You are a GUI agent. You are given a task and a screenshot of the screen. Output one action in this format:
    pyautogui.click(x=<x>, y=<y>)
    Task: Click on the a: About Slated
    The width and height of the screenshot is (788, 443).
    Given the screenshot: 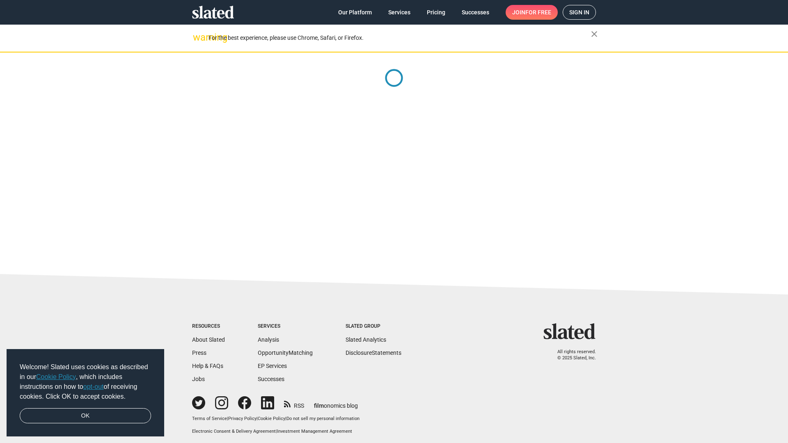 What is the action you would take?
    pyautogui.click(x=208, y=340)
    